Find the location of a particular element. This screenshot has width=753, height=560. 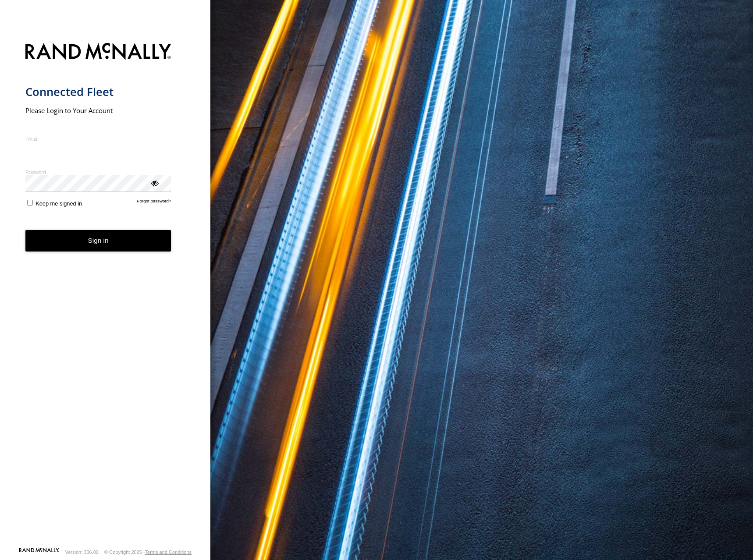

a: Terms and Conditions is located at coordinates (168, 552).